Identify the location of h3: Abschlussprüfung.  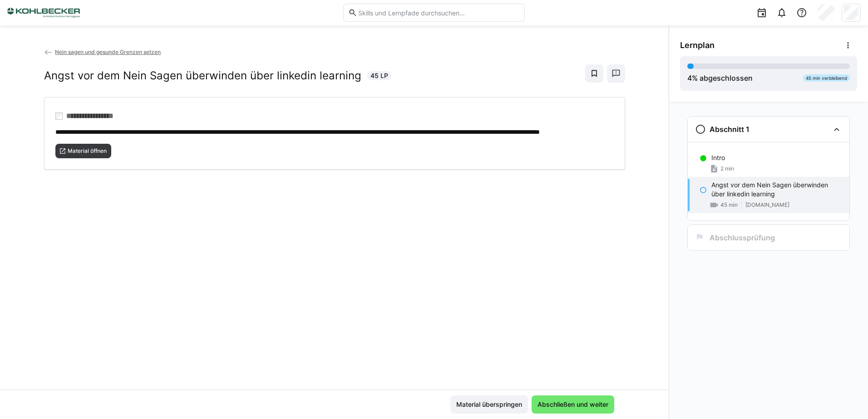
(742, 238).